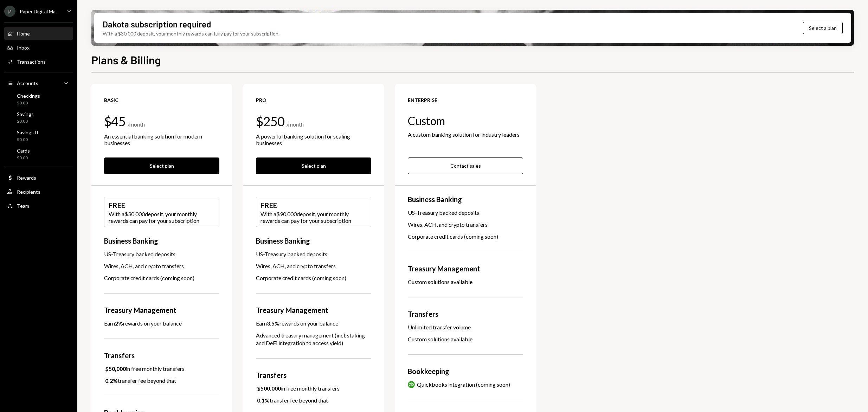  I want to click on b: 2%, so click(119, 323).